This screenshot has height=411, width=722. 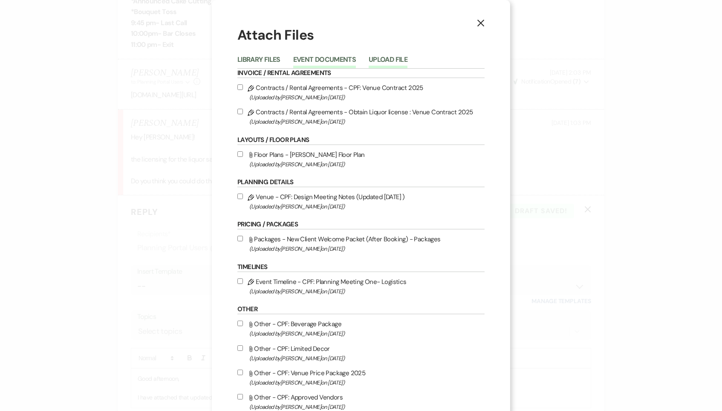 What do you see at coordinates (259, 62) in the screenshot?
I see `button: Library Files` at bounding box center [259, 62].